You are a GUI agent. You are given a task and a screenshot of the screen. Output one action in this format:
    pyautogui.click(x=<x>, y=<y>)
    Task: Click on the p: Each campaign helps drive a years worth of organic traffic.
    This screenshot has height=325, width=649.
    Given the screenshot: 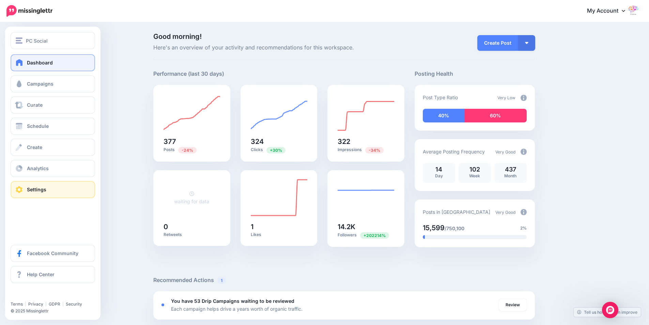 What is the action you would take?
    pyautogui.click(x=237, y=308)
    